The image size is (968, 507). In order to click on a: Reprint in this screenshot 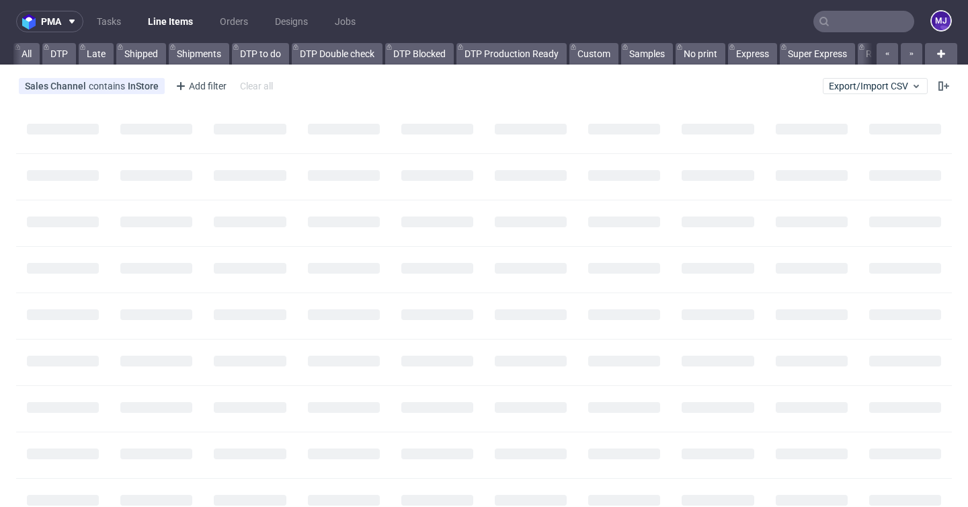, I will do `click(880, 54)`.